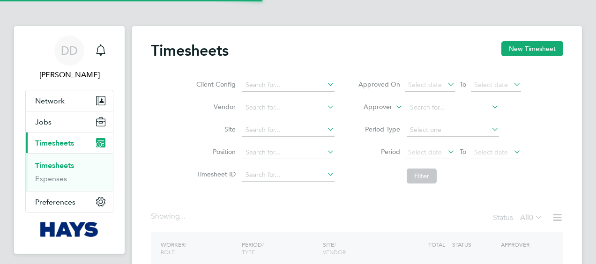 Image resolution: width=596 pixels, height=264 pixels. I want to click on label: Site, so click(215, 129).